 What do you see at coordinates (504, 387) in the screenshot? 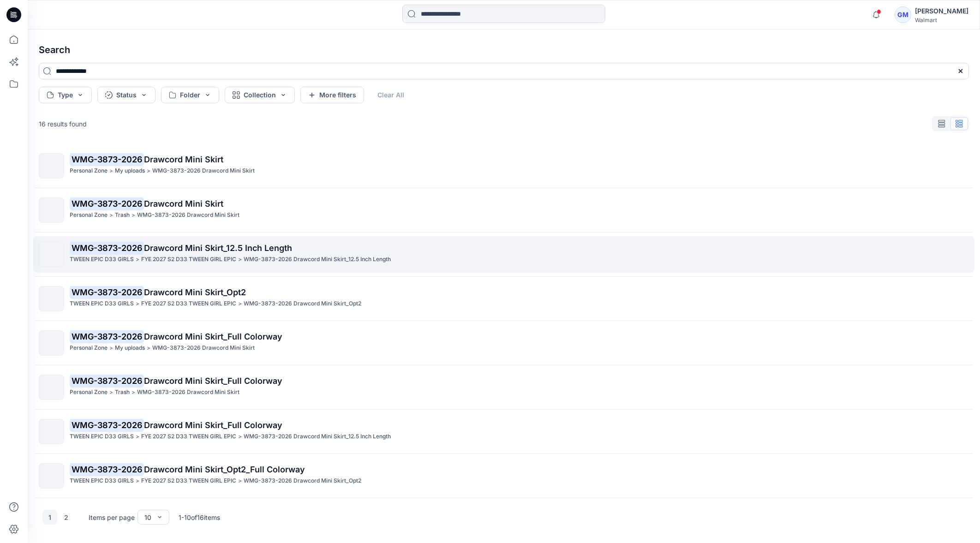
I see `a: WMG-3873-2026Drawcord Mini Skirt_Full ColorwayPersonal Zone>Trash>WMG-3873-2026 Drawcord Mini Skirt` at bounding box center [504, 387].